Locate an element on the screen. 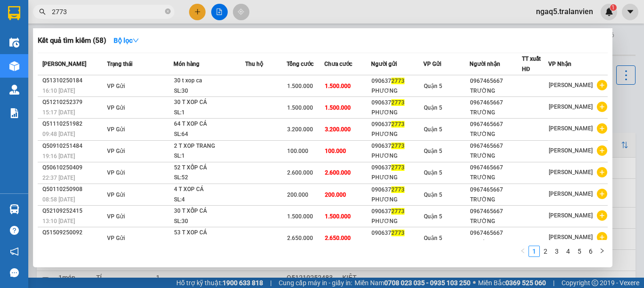 Image resolution: width=644 pixels, height=288 pixels. span: TT xuất HĐ is located at coordinates (531, 64).